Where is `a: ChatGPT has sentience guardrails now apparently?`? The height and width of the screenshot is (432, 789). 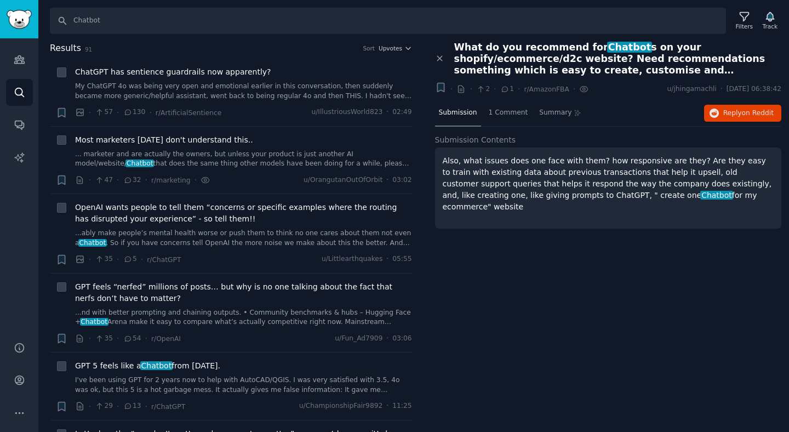
a: ChatGPT has sentience guardrails now apparently? is located at coordinates (173, 72).